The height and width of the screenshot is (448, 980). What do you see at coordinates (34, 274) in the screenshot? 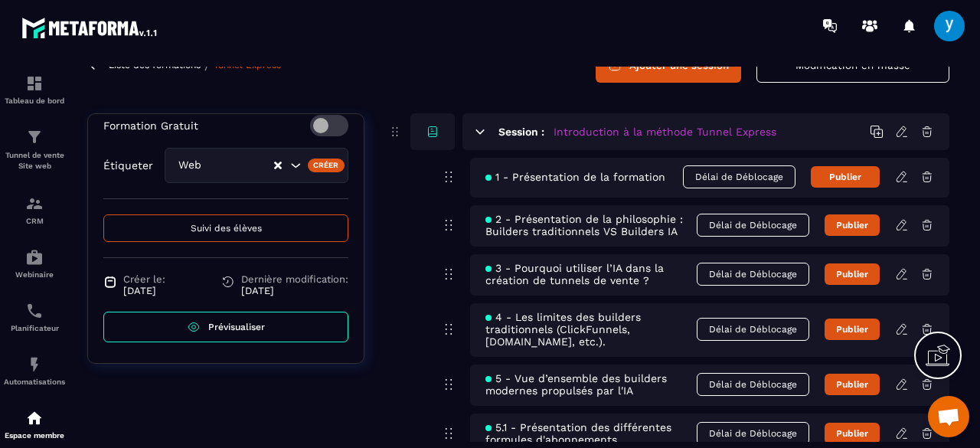
I see `p: Webinaire` at bounding box center [34, 274].